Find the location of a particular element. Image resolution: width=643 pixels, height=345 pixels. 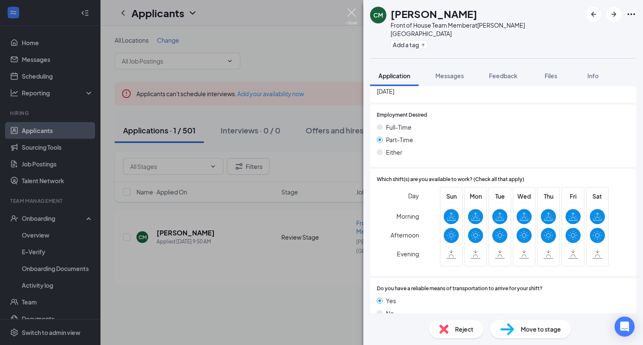

span: Sun is located at coordinates (451, 196).